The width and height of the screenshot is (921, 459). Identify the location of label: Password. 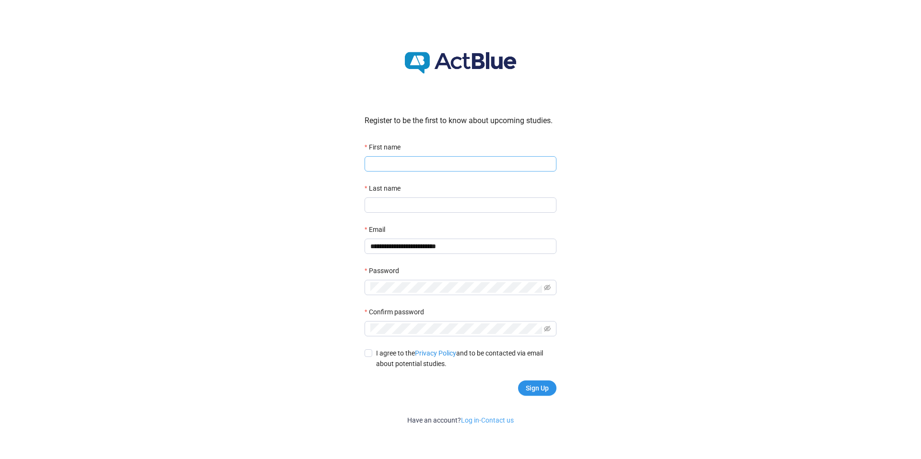
(382, 271).